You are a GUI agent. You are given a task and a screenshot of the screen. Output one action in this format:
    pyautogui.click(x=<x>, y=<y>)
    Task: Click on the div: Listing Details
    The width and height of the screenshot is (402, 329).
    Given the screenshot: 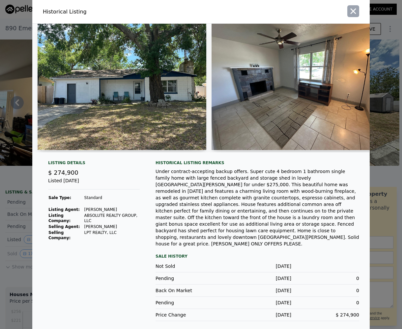 What is the action you would take?
    pyautogui.click(x=94, y=164)
    